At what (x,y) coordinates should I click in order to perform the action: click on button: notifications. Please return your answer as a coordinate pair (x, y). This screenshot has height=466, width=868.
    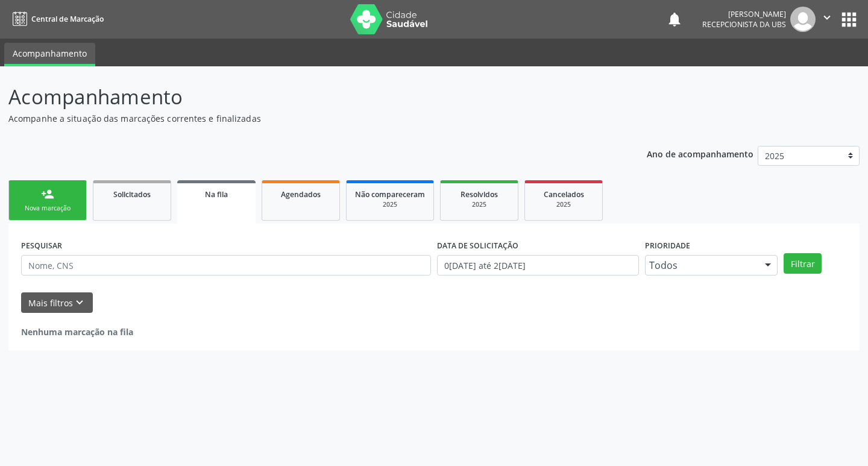
    Looking at the image, I should click on (674, 19).